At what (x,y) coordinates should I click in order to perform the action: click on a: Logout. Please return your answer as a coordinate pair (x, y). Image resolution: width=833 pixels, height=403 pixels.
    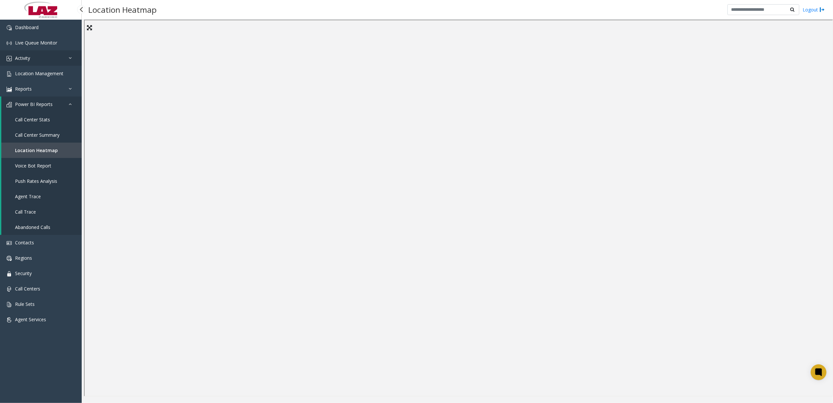
    Looking at the image, I should click on (814, 9).